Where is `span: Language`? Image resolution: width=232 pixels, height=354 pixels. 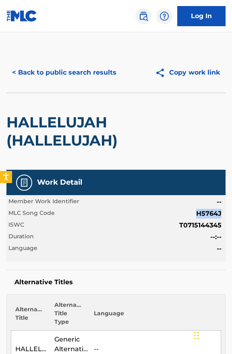
span: Language is located at coordinates (23, 249).